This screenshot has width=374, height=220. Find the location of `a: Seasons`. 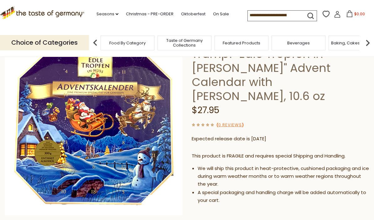

a: Seasons is located at coordinates (107, 14).